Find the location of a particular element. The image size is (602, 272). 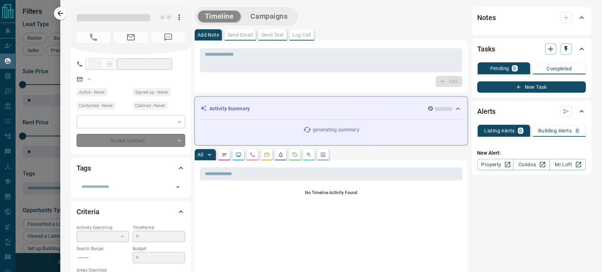

p: Timeframe: is located at coordinates (159, 228).